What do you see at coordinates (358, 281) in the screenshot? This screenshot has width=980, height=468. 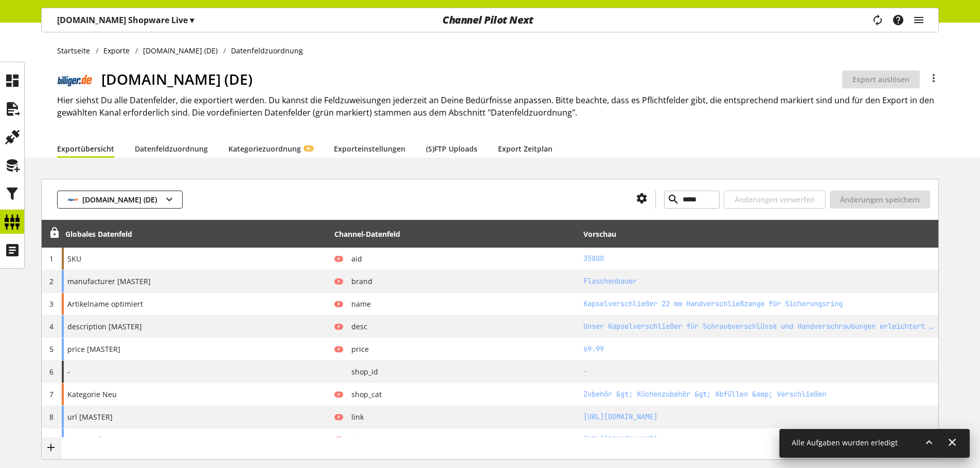 I see `span: brand` at bounding box center [358, 281].